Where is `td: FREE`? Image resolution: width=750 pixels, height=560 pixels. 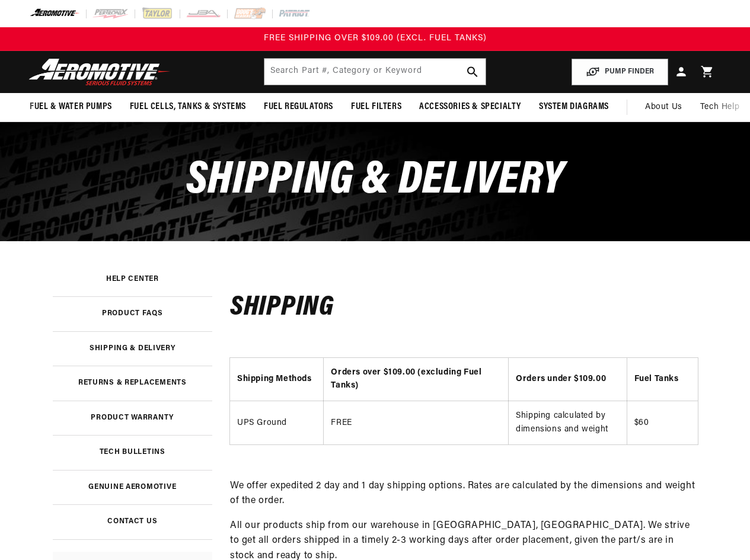 td: FREE is located at coordinates (417, 422).